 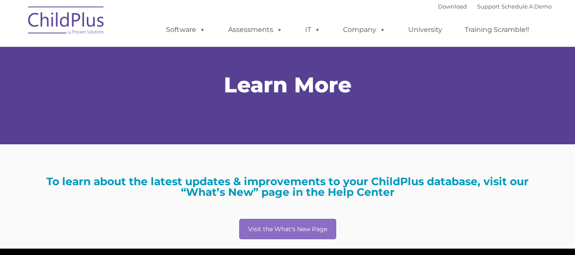 I want to click on a: Software, so click(x=185, y=30).